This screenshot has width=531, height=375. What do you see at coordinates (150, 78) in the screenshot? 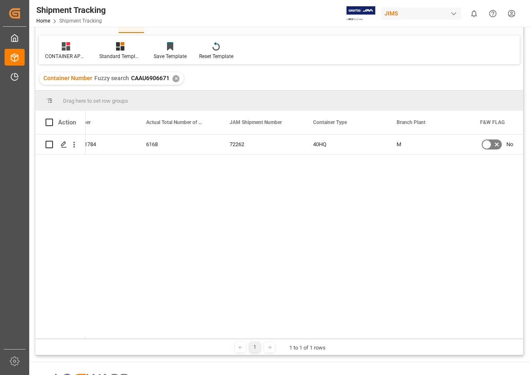
I see `span: CAAU6906671` at bounding box center [150, 78].